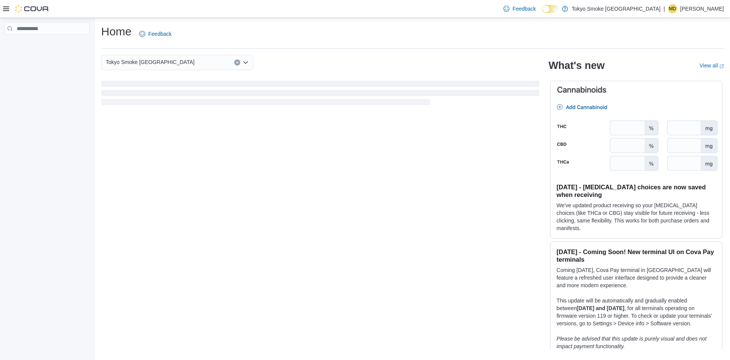 This screenshot has height=360, width=730. Describe the element at coordinates (116, 32) in the screenshot. I see `h1: Home` at that location.